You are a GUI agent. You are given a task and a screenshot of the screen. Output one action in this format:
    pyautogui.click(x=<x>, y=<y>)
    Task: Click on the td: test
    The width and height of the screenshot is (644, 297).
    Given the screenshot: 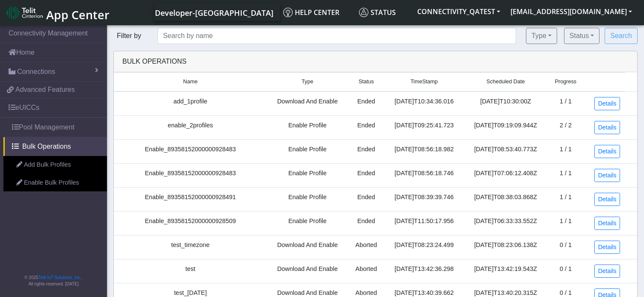 What is the action you would take?
    pyautogui.click(x=191, y=271)
    